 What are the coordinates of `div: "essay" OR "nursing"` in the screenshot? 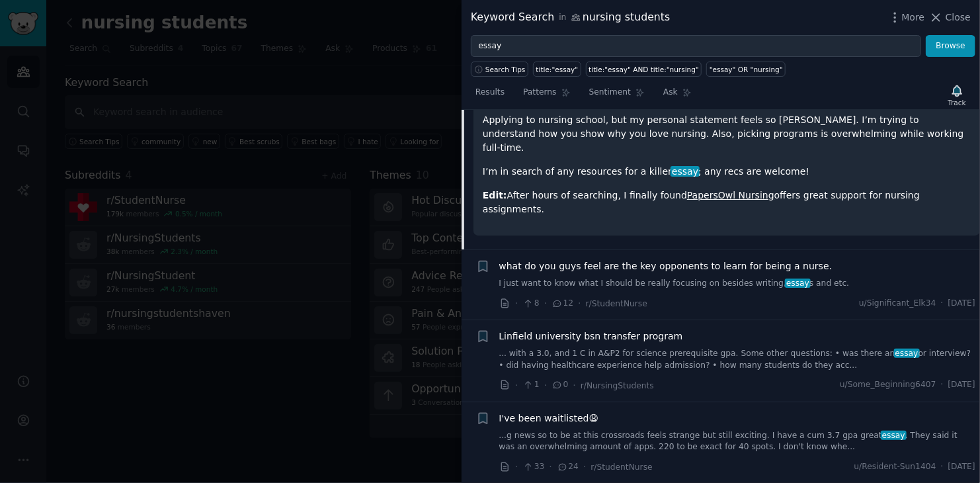 It's located at (746, 70).